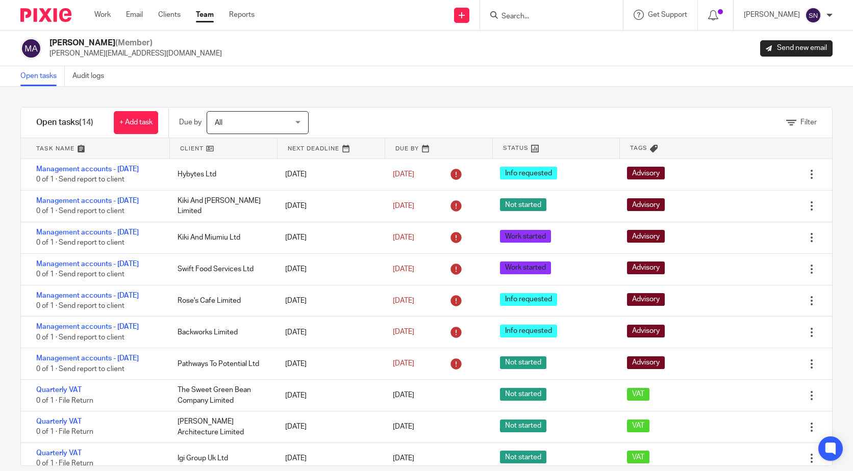 Image resolution: width=853 pixels, height=471 pixels. Describe the element at coordinates (42, 76) in the screenshot. I see `a: Open tasks` at that location.